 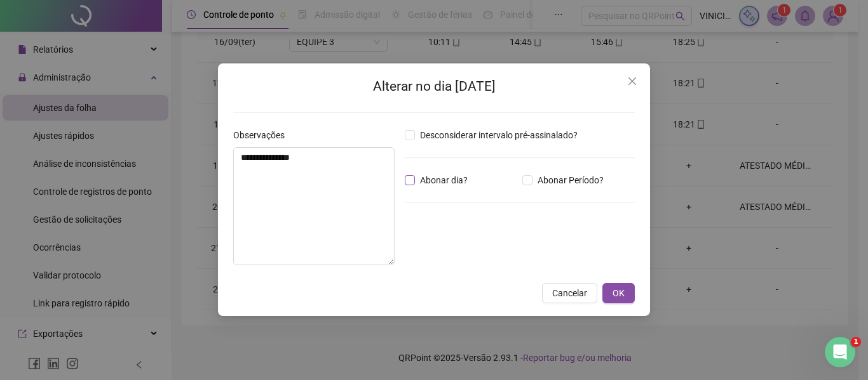 What do you see at coordinates (499, 135) in the screenshot?
I see `span: Desconsiderar intervalo pré-assinalado?` at bounding box center [499, 135].